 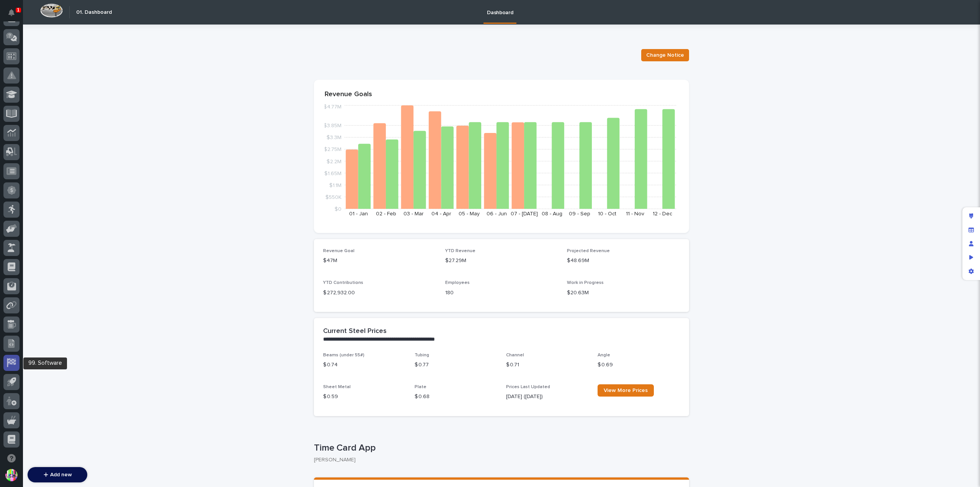 What do you see at coordinates (469, 214) in the screenshot?
I see `text: 05 - May` at bounding box center [469, 214].